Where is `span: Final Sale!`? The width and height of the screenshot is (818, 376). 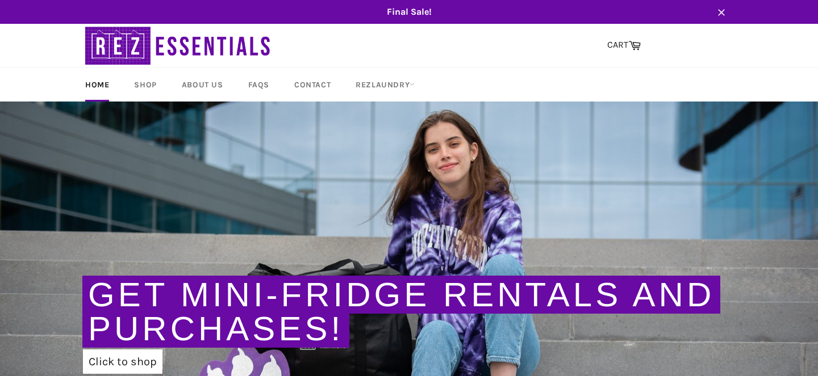
span: Final Sale! is located at coordinates (409, 12).